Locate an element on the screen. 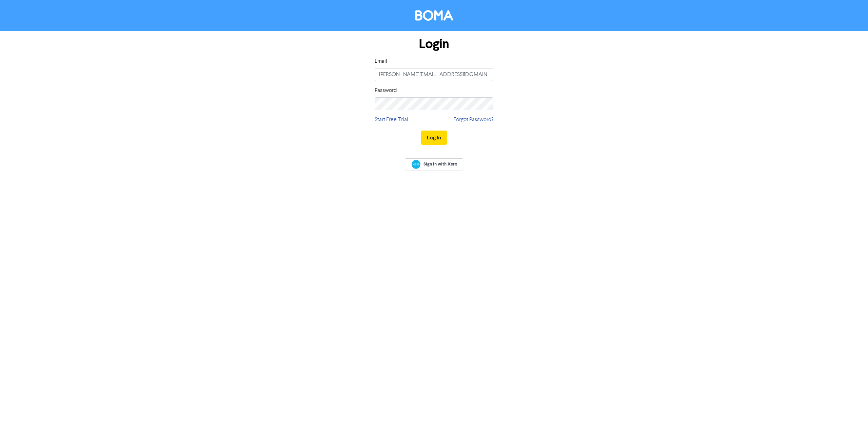 The height and width of the screenshot is (431, 868). h1: Login is located at coordinates (434, 44).